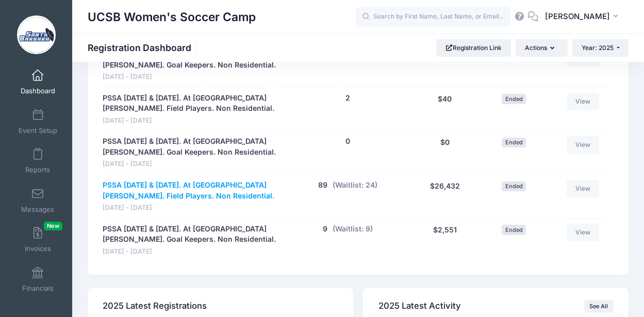 The image size is (644, 317). I want to click on a: Reports, so click(38, 160).